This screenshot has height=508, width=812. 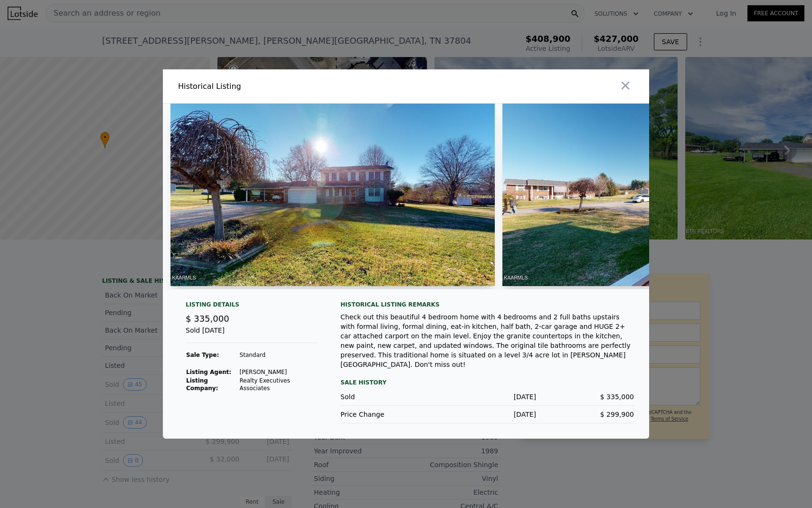 What do you see at coordinates (209, 372) in the screenshot?
I see `strong: Listing Agent:` at bounding box center [209, 372].